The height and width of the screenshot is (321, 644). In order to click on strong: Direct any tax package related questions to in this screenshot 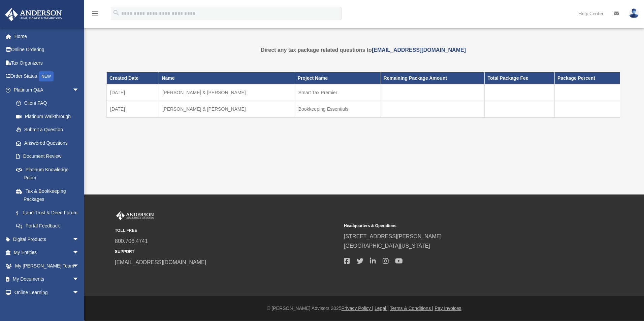, I will do `click(363, 50)`.